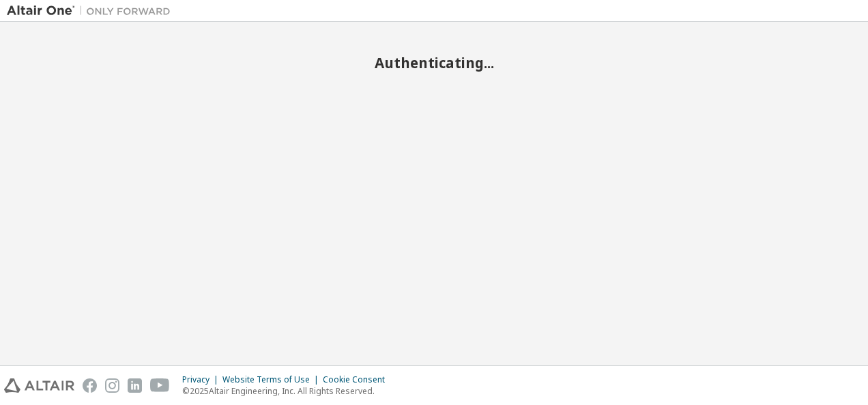  Describe the element at coordinates (202, 380) in the screenshot. I see `div: Privacy` at that location.